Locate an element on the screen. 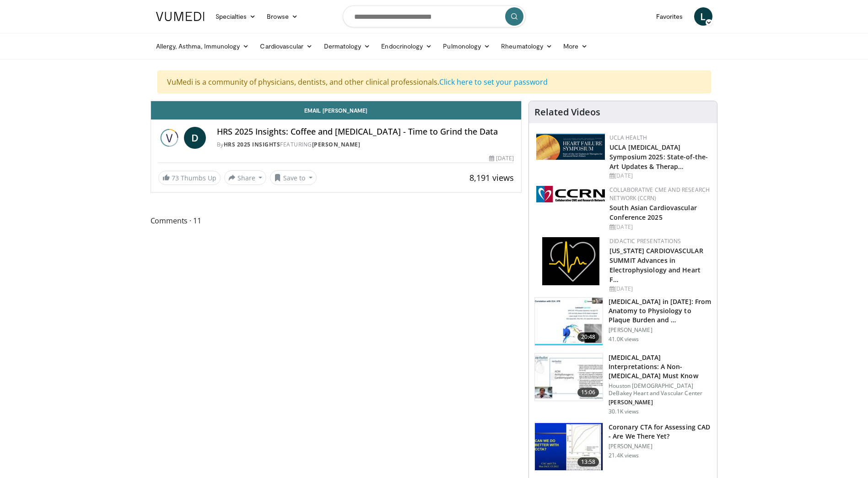  a: Specialties is located at coordinates (236, 16).